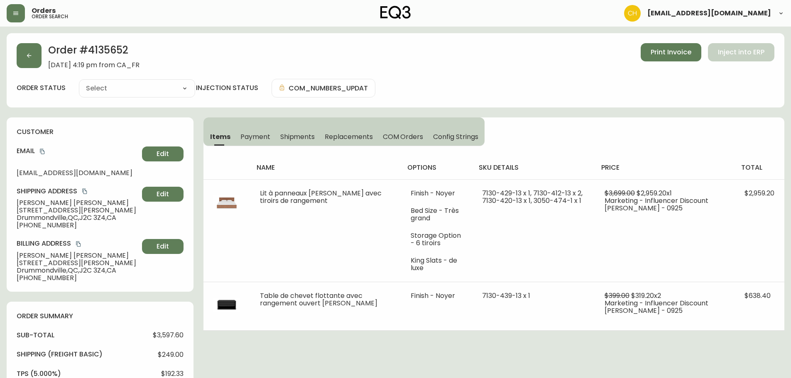 The height and width of the screenshot is (378, 791). What do you see at coordinates (396, 12) in the screenshot?
I see `img: logo` at bounding box center [396, 12].